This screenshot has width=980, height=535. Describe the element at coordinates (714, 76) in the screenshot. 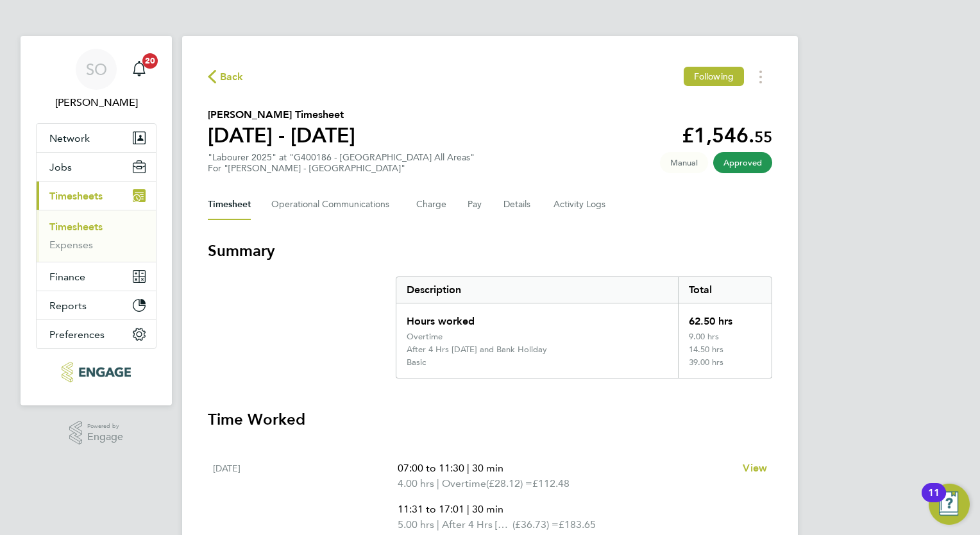

I see `span: Following` at that location.